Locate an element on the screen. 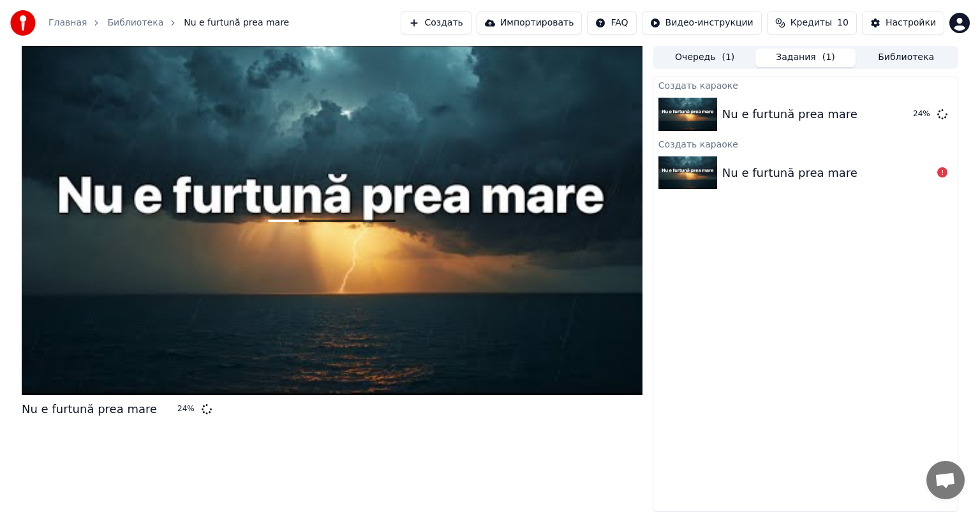  div: Открытый чат is located at coordinates (946, 480).